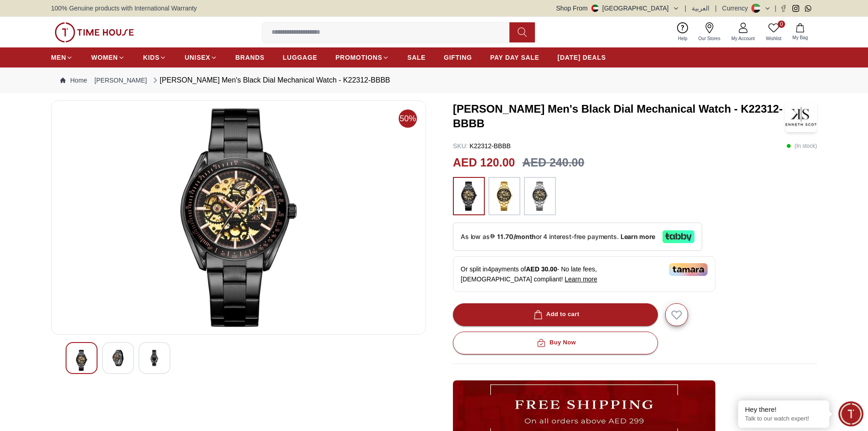  Describe the element at coordinates (800, 32) in the screenshot. I see `button: My Bag` at that location.